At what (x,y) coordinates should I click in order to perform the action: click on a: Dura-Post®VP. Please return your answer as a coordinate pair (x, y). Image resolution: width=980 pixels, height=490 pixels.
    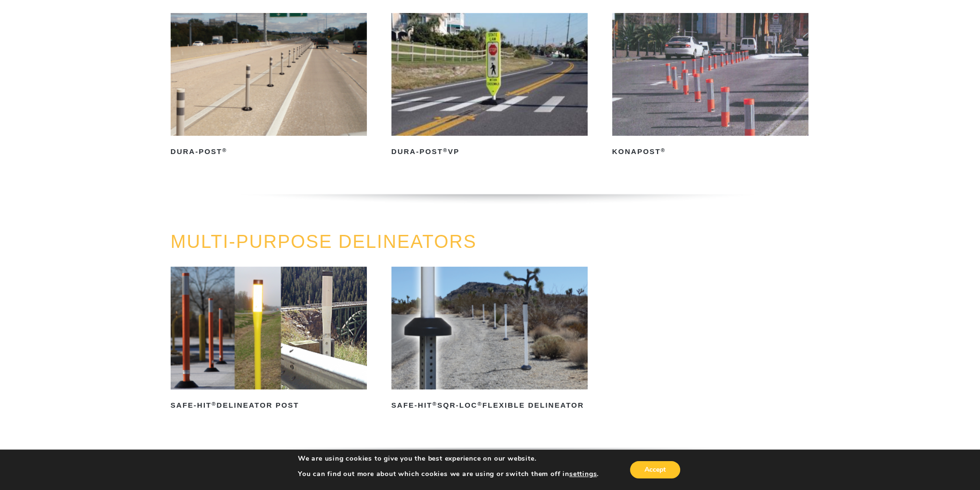
    Looking at the image, I should click on (490, 86).